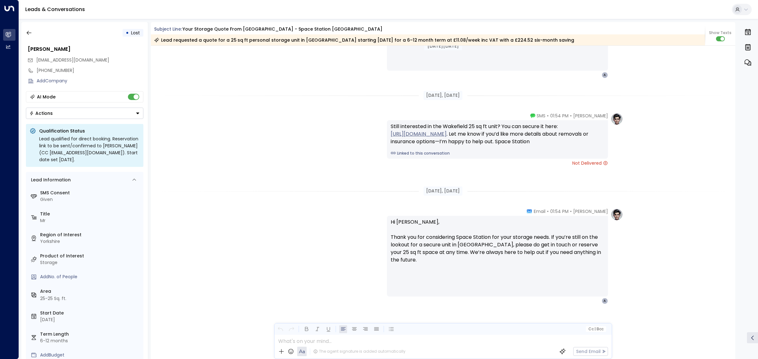  I want to click on span: Show Texts, so click(720, 33).